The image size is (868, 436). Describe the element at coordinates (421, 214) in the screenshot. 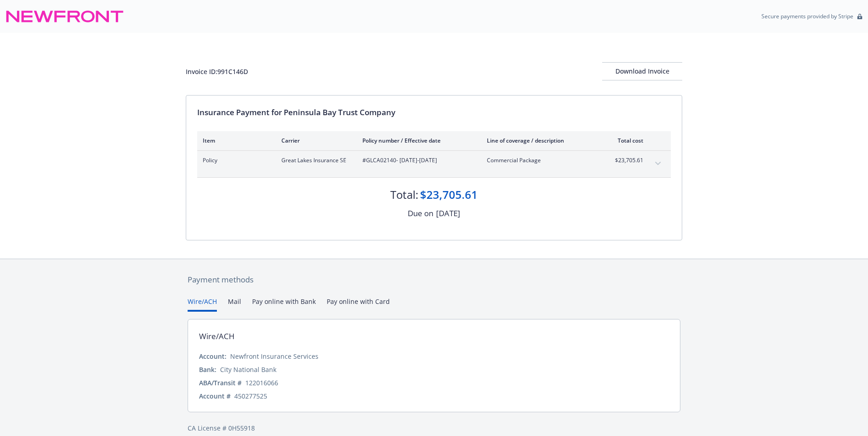

I see `div: Due on` at that location.